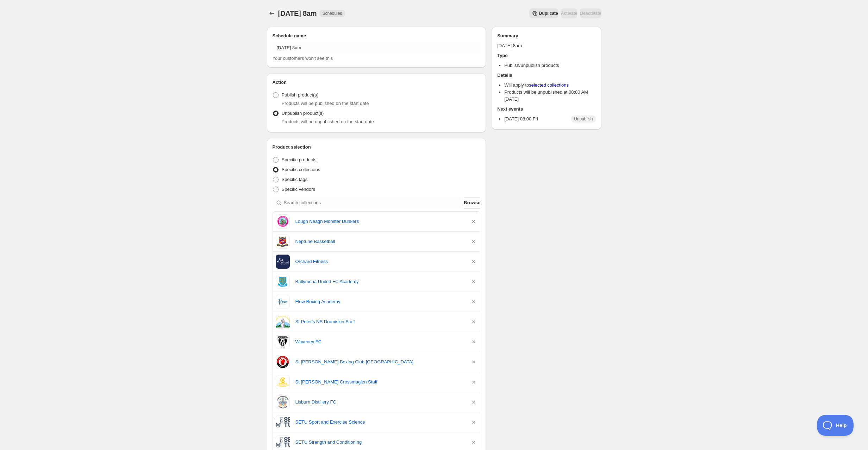 This screenshot has height=450, width=868. Describe the element at coordinates (380, 401) in the screenshot. I see `a: Lisburn Distillery FC` at that location.